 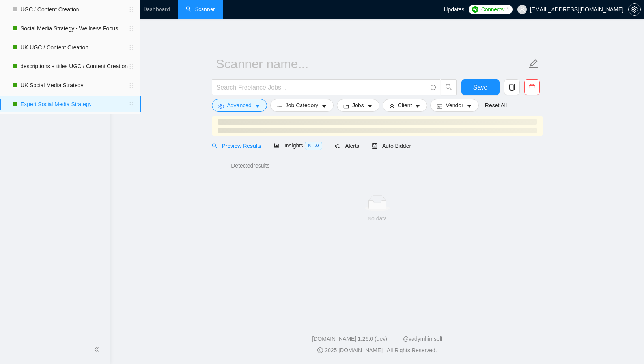 What do you see at coordinates (480, 87) in the screenshot?
I see `button: Save` at bounding box center [480, 87].